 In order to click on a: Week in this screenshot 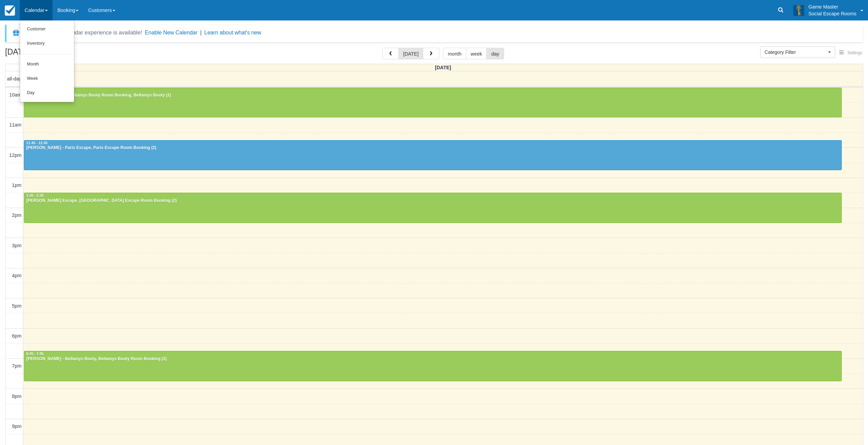, I will do `click(47, 79)`.